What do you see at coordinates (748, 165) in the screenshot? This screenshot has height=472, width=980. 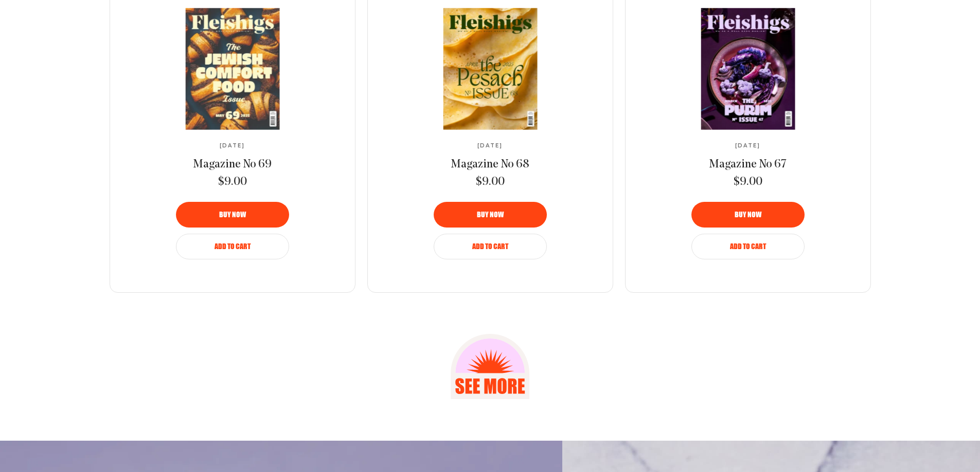 I see `a: Magazine No 67` at bounding box center [748, 165].